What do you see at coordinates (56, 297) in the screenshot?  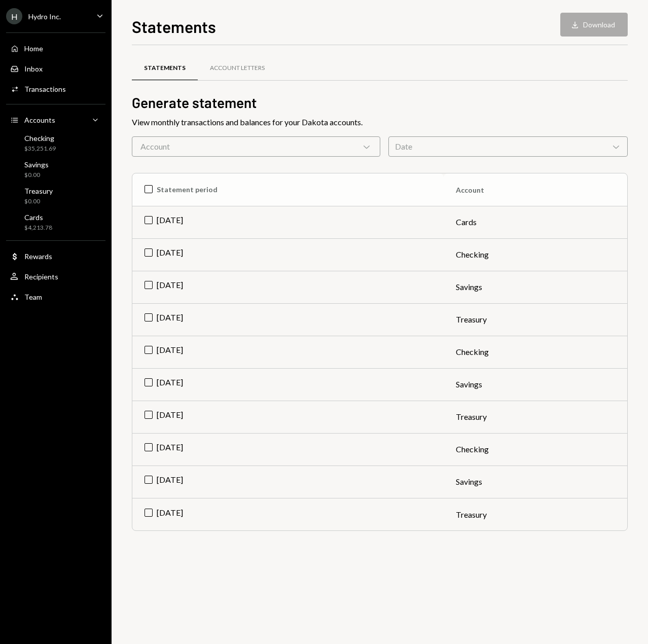 I see `a: Team` at bounding box center [56, 297].